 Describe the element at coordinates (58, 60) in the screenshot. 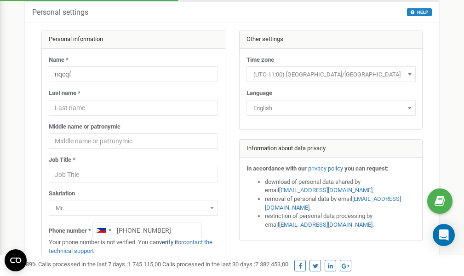

I see `label: Name *` at that location.